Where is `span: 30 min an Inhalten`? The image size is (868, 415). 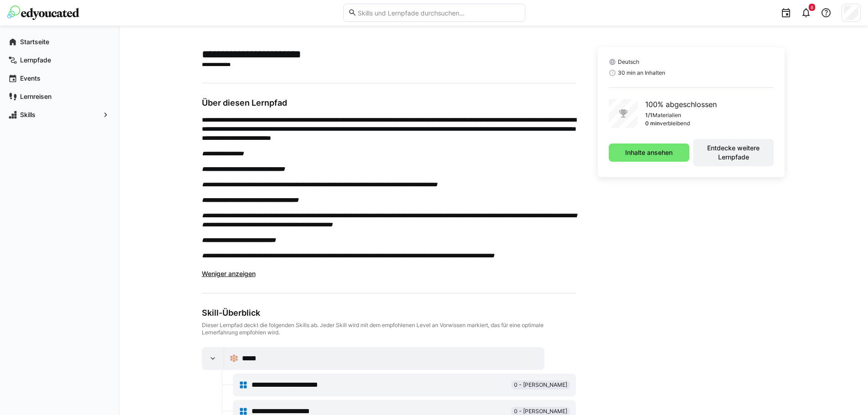
span: 30 min an Inhalten is located at coordinates (641, 73).